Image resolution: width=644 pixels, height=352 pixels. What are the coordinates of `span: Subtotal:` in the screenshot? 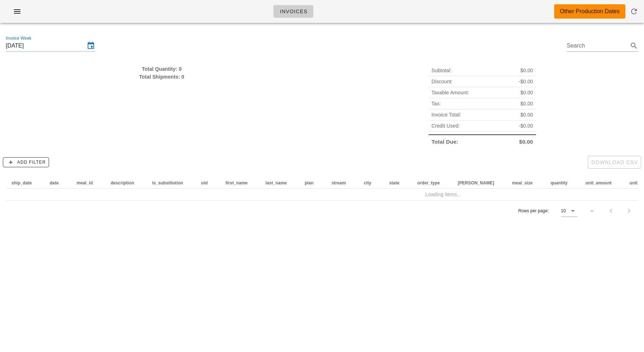 It's located at (442, 70).